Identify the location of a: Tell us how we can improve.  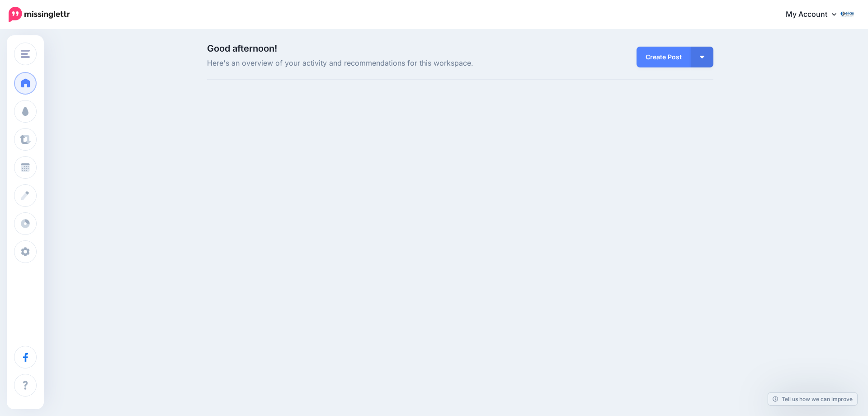
(812, 399).